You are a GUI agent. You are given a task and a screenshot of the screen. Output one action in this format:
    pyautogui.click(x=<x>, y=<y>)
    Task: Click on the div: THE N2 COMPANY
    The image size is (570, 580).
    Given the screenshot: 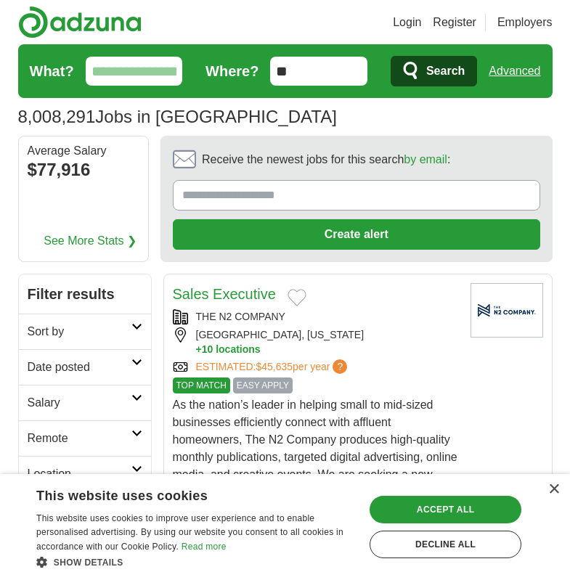 What is the action you would take?
    pyautogui.click(x=316, y=317)
    